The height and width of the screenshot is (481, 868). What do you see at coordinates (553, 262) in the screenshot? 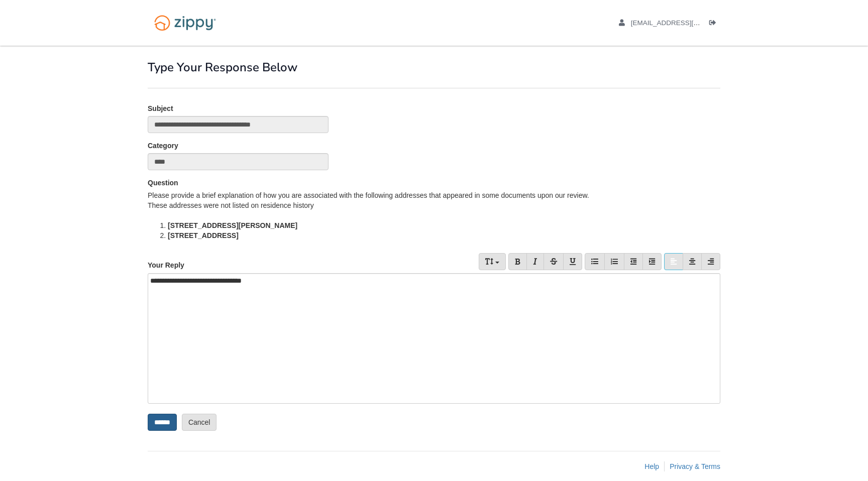
I see `a: Strikethrough` at bounding box center [553, 262].